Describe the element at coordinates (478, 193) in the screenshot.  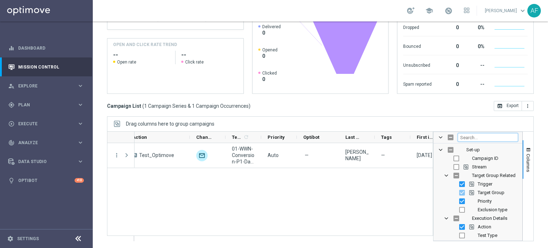
I see `div: Target Group Column` at that location.